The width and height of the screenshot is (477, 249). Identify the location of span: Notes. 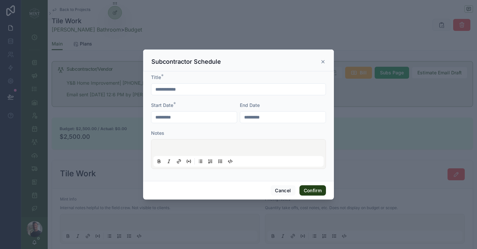
(158, 133).